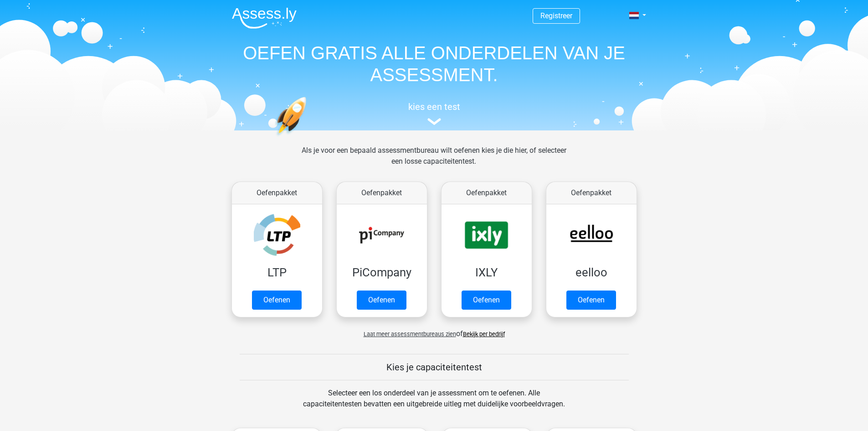  Describe the element at coordinates (409, 334) in the screenshot. I see `span: Laat meer assessmentbureaus zien` at that location.